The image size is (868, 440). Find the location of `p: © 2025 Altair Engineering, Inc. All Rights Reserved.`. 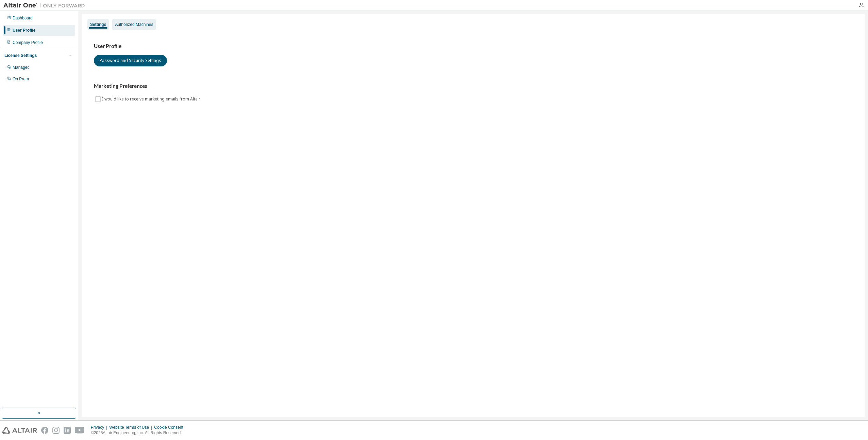

p: © 2025 Altair Engineering, Inc. All Rights Reserved. is located at coordinates (139, 433).